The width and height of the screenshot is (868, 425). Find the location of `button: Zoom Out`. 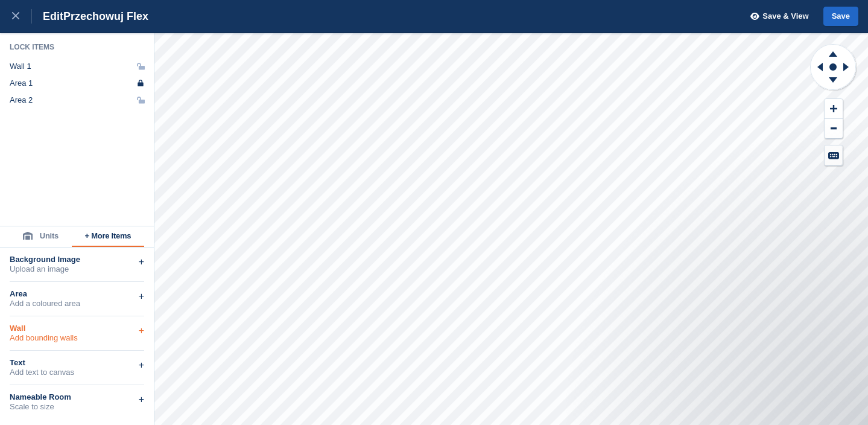

button: Zoom Out is located at coordinates (833, 129).